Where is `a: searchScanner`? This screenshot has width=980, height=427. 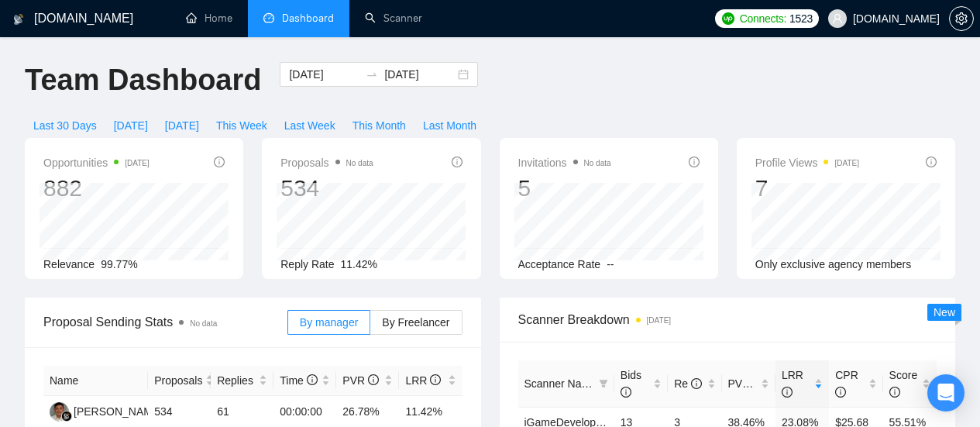 a: searchScanner is located at coordinates (394, 18).